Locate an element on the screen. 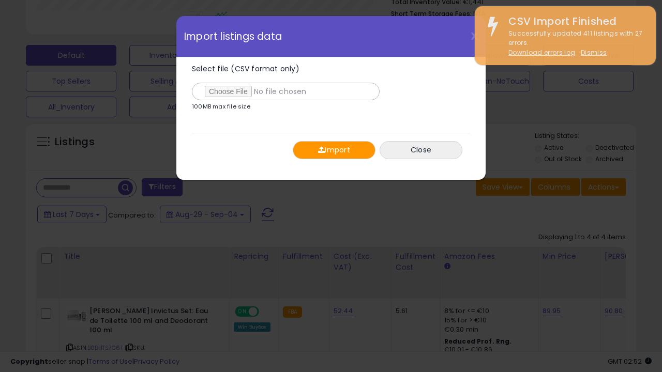 This screenshot has height=372, width=662. a: Download errors log is located at coordinates (541, 52).